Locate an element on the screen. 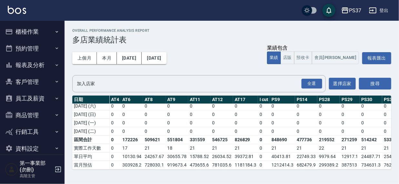 This screenshot has height=184, width=399. button: 預收卡 is located at coordinates (303, 58).